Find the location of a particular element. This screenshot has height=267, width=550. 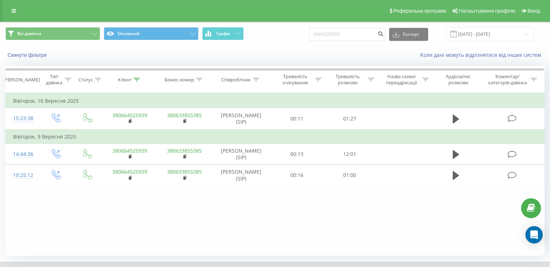

td: 00:11 is located at coordinates (297, 119).